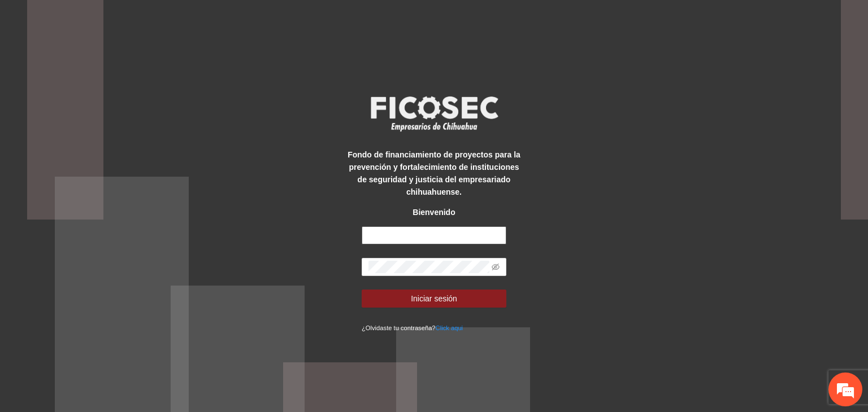  I want to click on span: eye-invisible, so click(495, 267).